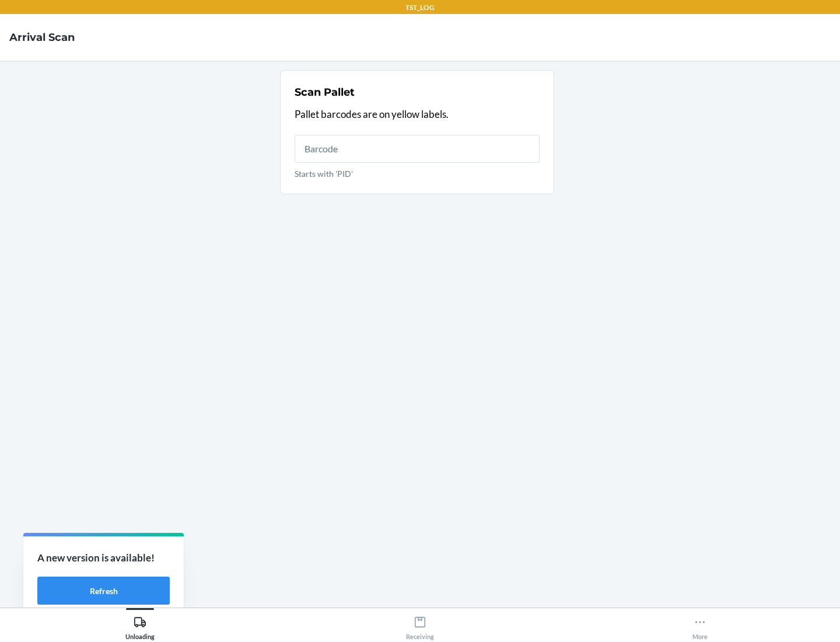 The width and height of the screenshot is (840, 642). I want to click on p: TST_LOG, so click(420, 8).